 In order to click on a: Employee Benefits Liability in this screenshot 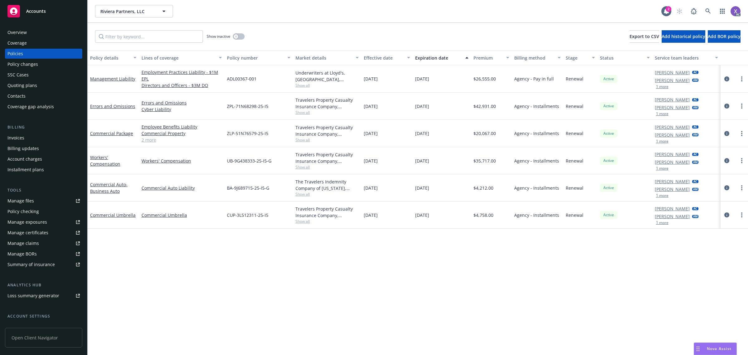, I will do `click(182, 127)`.